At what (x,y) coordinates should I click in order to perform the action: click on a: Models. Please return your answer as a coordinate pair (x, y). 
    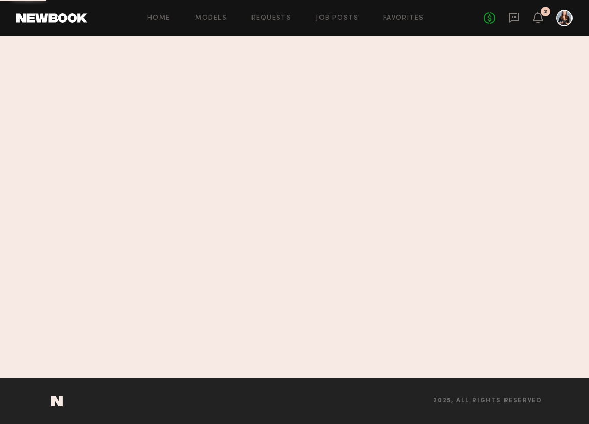
    Looking at the image, I should click on (211, 18).